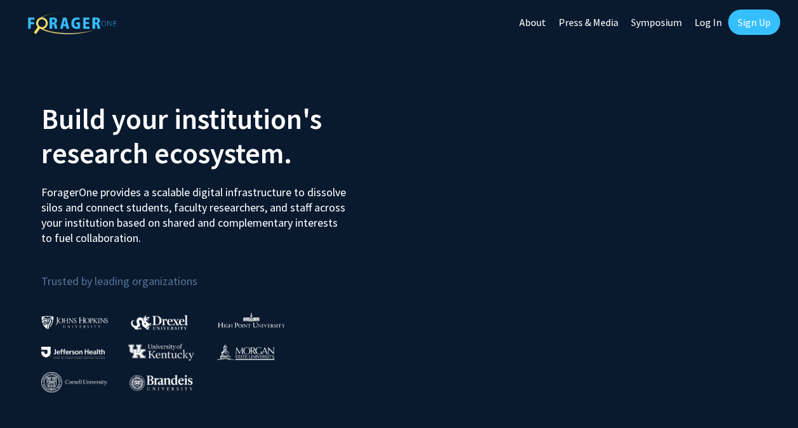 This screenshot has height=428, width=798. I want to click on img: Thomas Jefferson University, so click(73, 352).